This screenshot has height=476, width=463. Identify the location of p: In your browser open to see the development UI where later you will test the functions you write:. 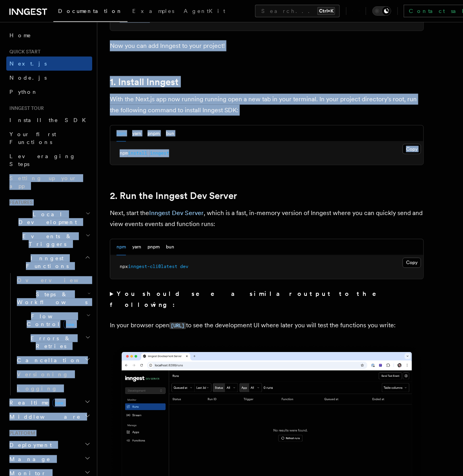
(267, 326).